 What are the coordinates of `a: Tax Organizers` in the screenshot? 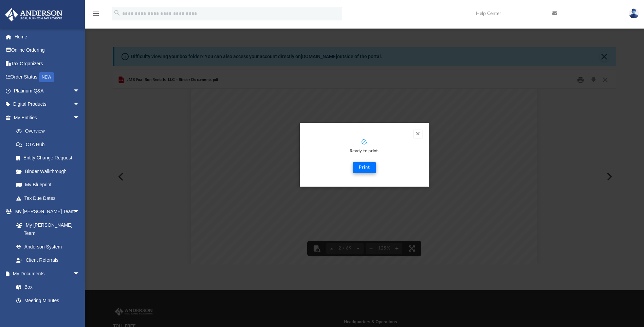 It's located at (47, 63).